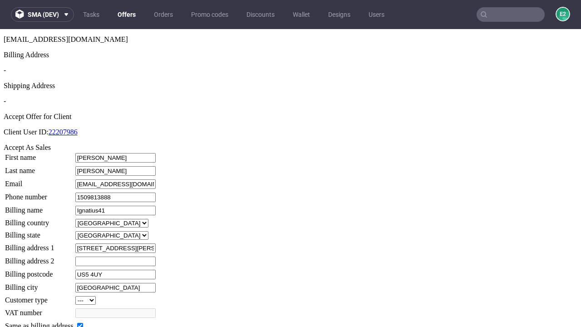  I want to click on div: Accept As Sales, so click(291, 119).